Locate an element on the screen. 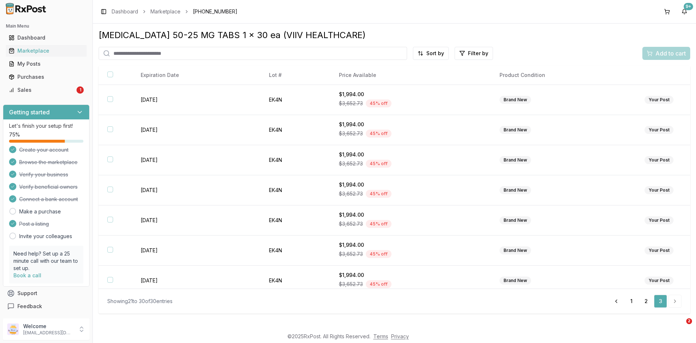 This screenshot has width=696, height=343. p: Welcome is located at coordinates (48, 326).